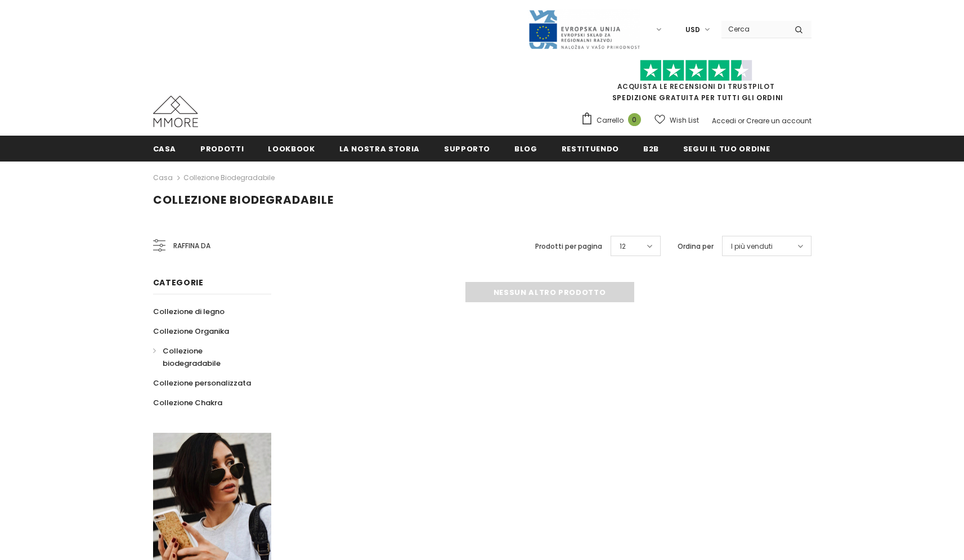  I want to click on span: La nostra storia, so click(379, 149).